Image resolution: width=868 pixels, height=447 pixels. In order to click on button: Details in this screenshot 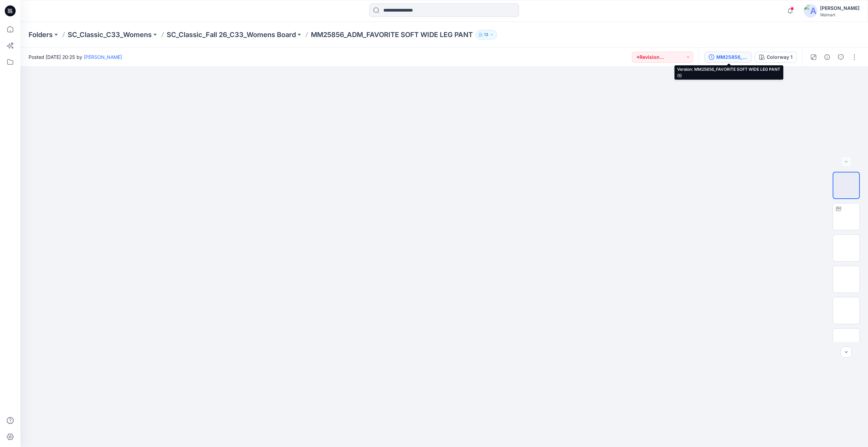, I will do `click(828, 57)`.